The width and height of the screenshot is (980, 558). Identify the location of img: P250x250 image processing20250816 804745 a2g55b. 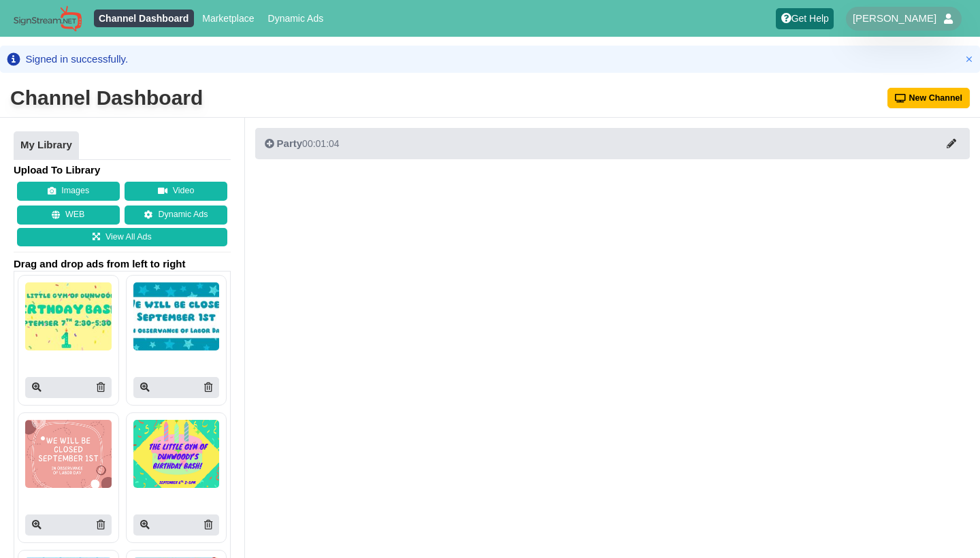
(68, 454).